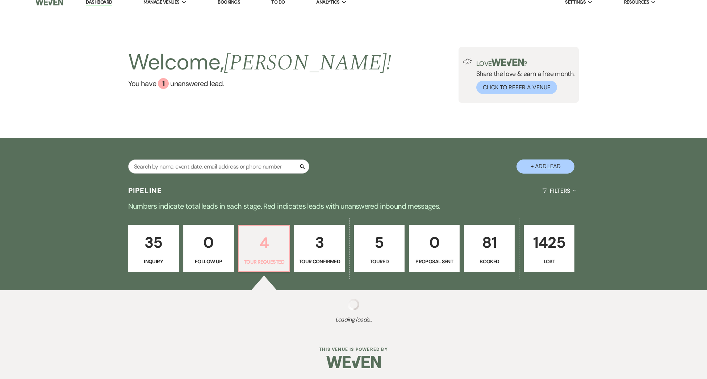 Image resolution: width=707 pixels, height=379 pixels. What do you see at coordinates (264, 249) in the screenshot?
I see `a: 4Tour Requested` at bounding box center [264, 249].